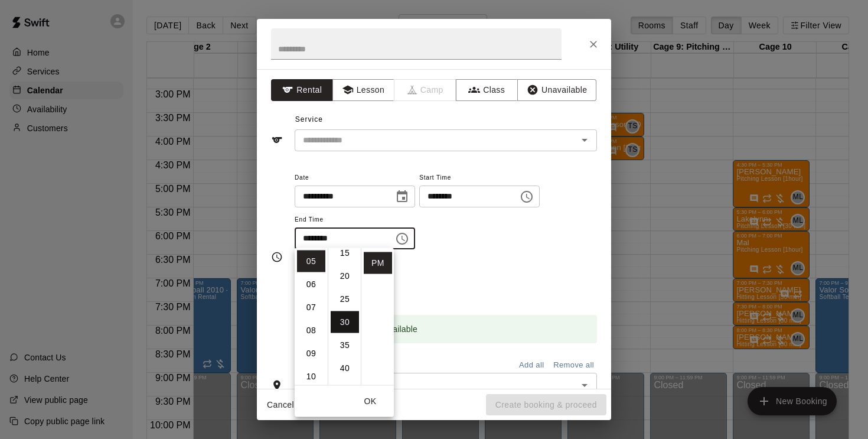 The height and width of the screenshot is (439, 868). Describe the element at coordinates (355, 177) in the screenshot. I see `span: Date` at that location.